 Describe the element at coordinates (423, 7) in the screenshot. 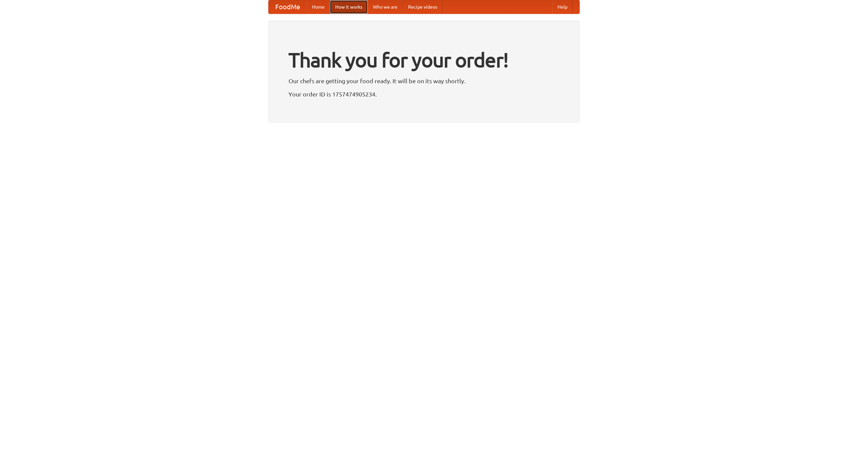

I see `a: Recipe videos` at that location.